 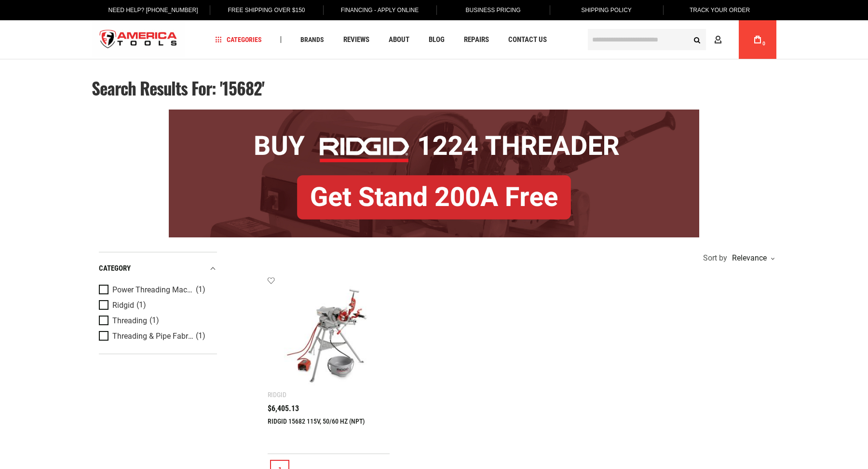 I want to click on a: 0, so click(x=757, y=39).